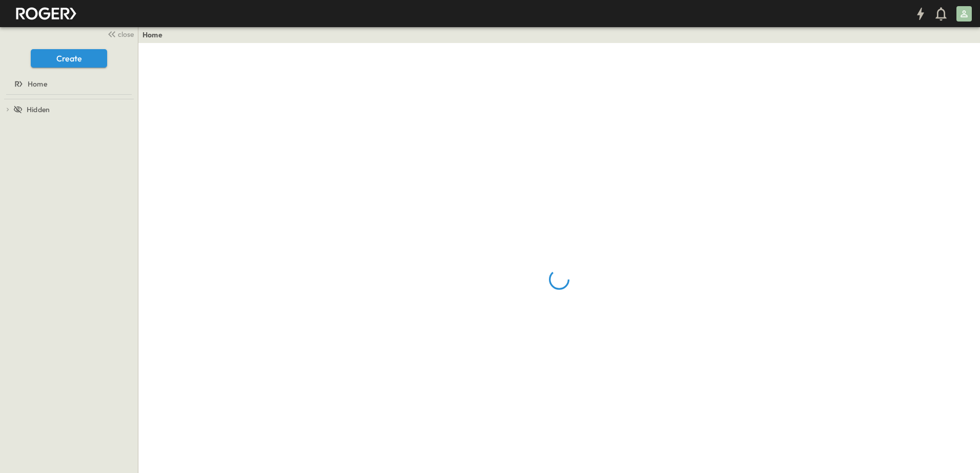 This screenshot has height=473, width=980. Describe the element at coordinates (119, 34) in the screenshot. I see `button: close` at that location.